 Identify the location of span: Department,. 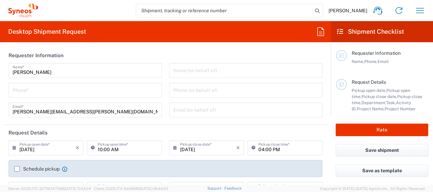
(374, 103).